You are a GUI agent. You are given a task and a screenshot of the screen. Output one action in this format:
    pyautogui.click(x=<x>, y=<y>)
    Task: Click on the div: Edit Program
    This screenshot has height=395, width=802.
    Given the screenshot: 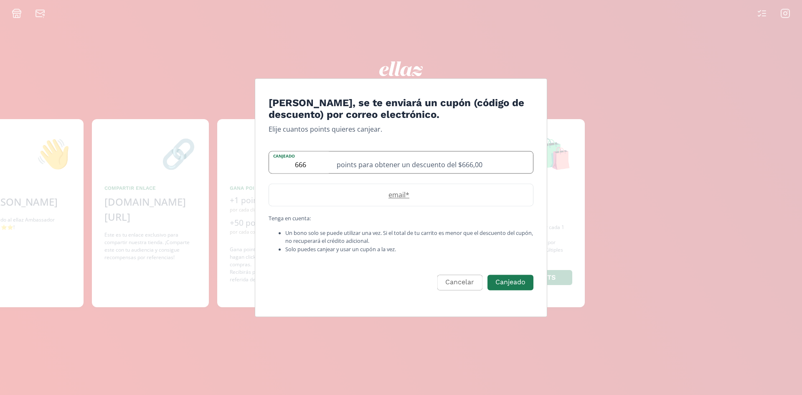 What is the action you would take?
    pyautogui.click(x=401, y=197)
    